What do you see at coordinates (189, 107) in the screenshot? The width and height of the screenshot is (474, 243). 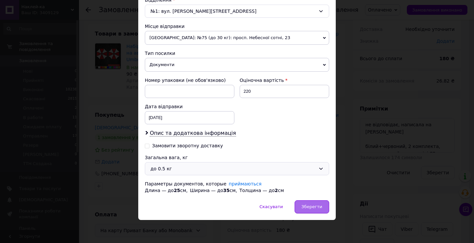 I see `div: Дата відправки` at bounding box center [189, 107].